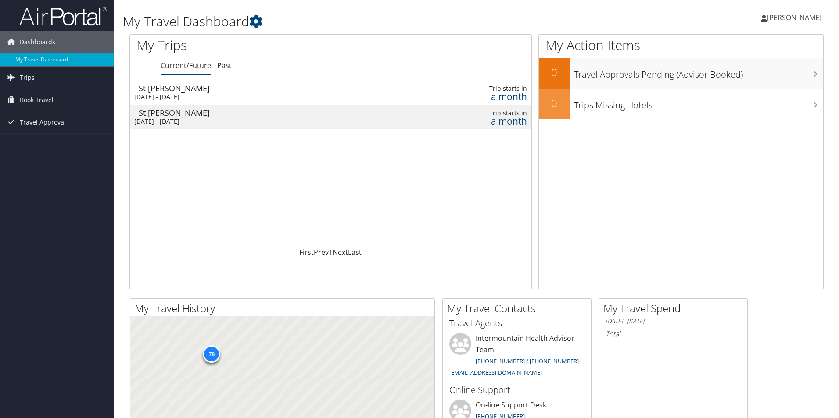 Image resolution: width=839 pixels, height=418 pixels. I want to click on a: 0Trips Missing Hotels, so click(681, 104).